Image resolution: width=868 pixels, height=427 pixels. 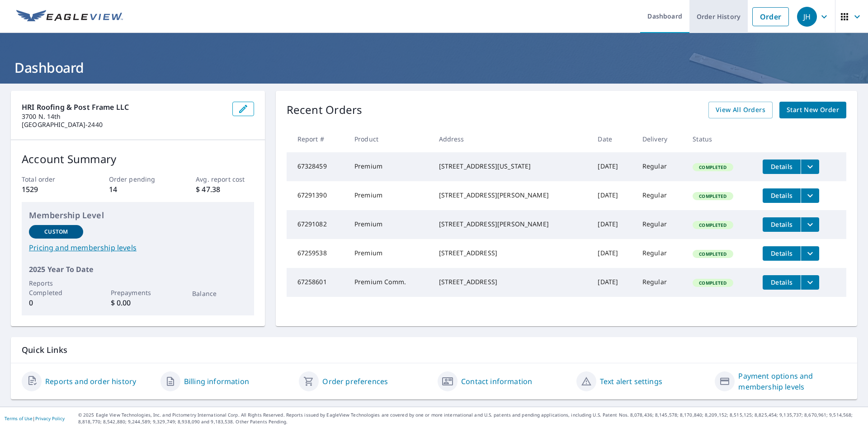 What do you see at coordinates (740, 110) in the screenshot?
I see `span: View All Orders` at bounding box center [740, 110].